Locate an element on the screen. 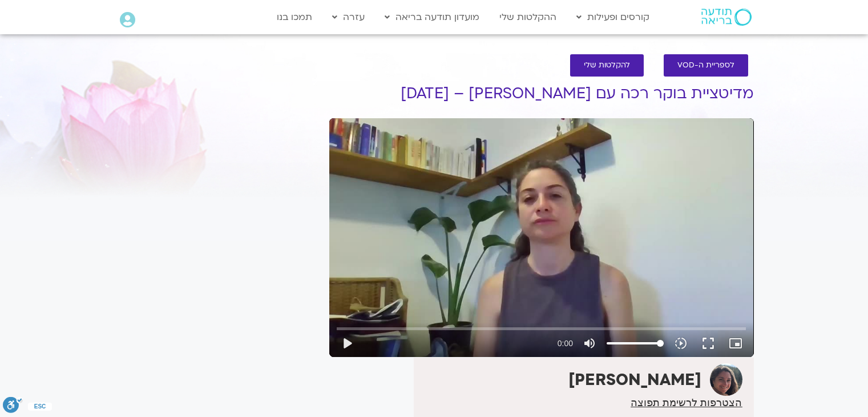  span: להקלטות שלי is located at coordinates (607, 65).